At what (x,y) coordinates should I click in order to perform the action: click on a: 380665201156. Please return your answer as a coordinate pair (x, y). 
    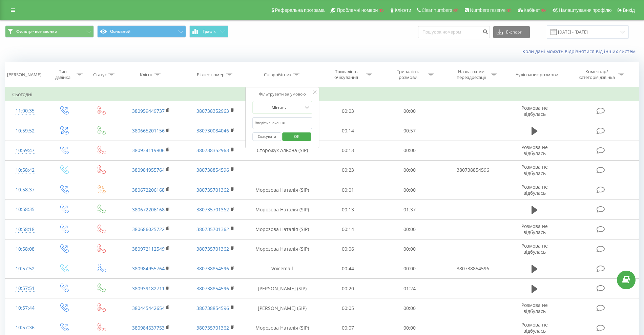
    Looking at the image, I should click on (148, 131).